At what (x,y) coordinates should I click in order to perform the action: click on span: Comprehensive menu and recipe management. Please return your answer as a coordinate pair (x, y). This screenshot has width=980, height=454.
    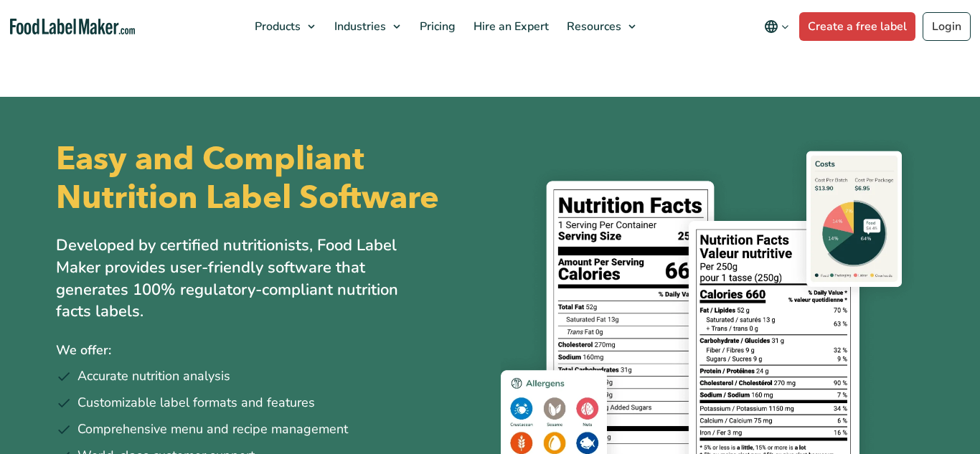
    Looking at the image, I should click on (212, 429).